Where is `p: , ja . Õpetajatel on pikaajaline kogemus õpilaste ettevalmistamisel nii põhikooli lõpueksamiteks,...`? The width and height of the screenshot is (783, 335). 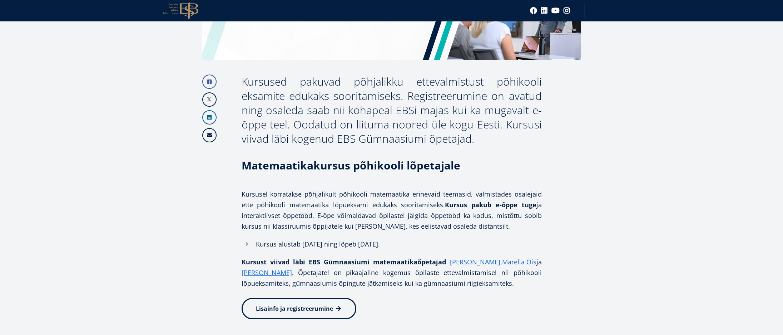 p: , ja . Õpetajatel on pikaajaline kogemus õpilaste ettevalmistamisel nii põhikooli lõpueksamiteks,... is located at coordinates (391, 273).